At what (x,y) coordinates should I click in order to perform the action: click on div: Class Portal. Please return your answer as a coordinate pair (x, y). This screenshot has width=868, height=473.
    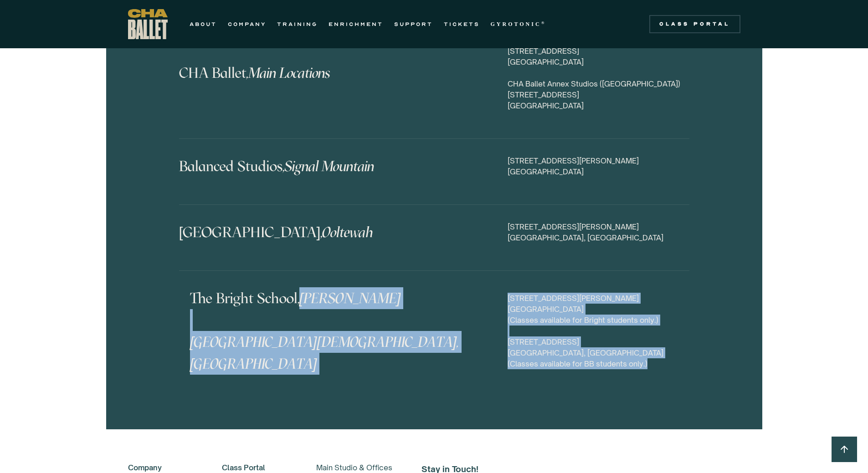
    Looking at the image, I should click on (695, 24).